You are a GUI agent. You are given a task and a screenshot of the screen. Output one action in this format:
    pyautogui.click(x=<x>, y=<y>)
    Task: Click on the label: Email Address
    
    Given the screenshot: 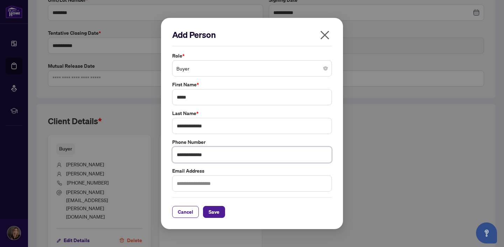 What is the action you would take?
    pyautogui.click(x=252, y=171)
    